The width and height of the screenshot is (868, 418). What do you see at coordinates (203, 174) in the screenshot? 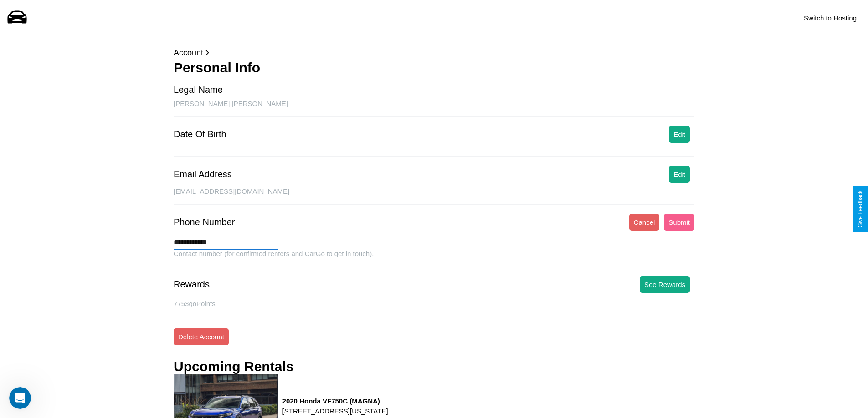
I see `div: Email Address` at bounding box center [203, 174].